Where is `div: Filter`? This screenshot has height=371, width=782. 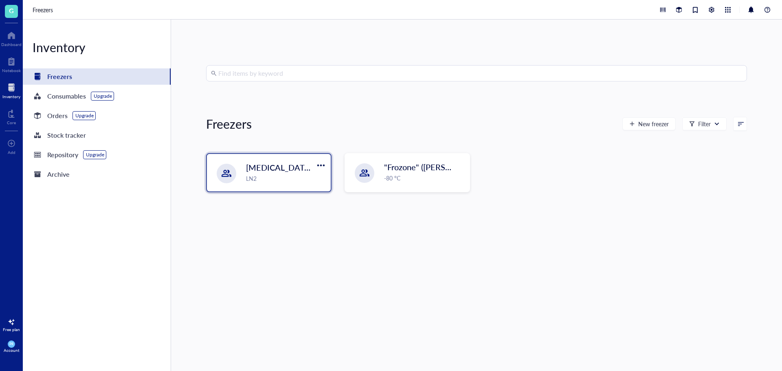 div: Filter is located at coordinates (705, 124).